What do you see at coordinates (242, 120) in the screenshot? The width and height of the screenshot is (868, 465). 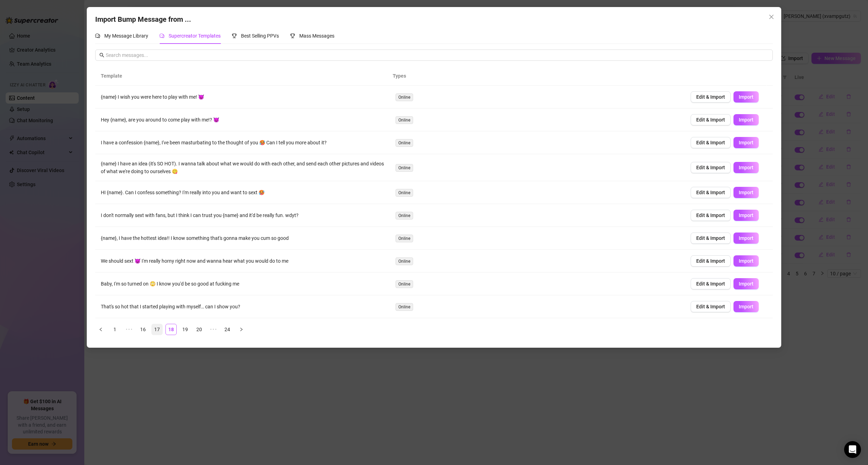 I see `td: Hey {name}, are you around to come play with me!? 😈` at bounding box center [242, 120].